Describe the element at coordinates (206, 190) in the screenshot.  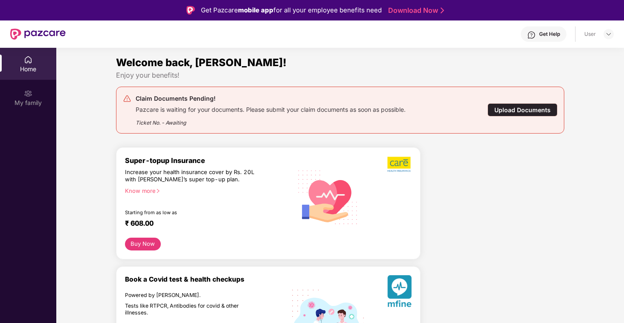
I see `div: Know more` at that location.